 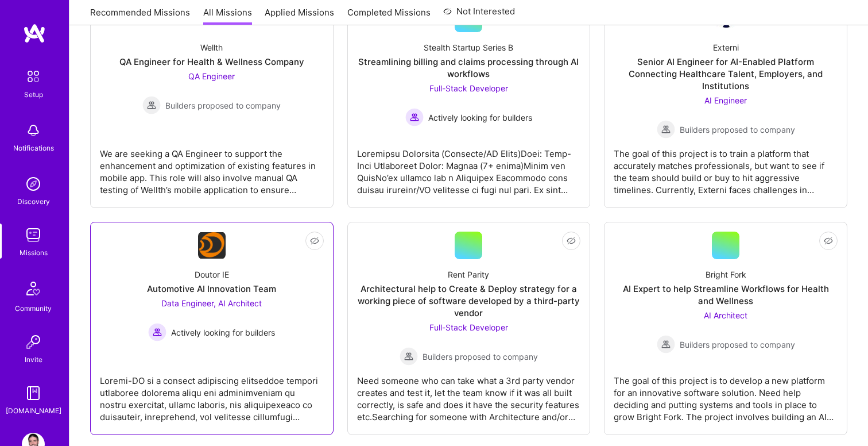 What do you see at coordinates (726, 47) in the screenshot?
I see `div: Externi` at bounding box center [726, 47].